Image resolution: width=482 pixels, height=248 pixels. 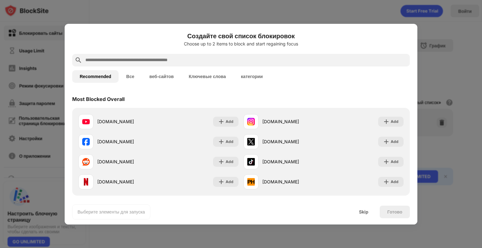 What do you see at coordinates (364, 212) in the screenshot?
I see `div: Skip` at bounding box center [364, 212].